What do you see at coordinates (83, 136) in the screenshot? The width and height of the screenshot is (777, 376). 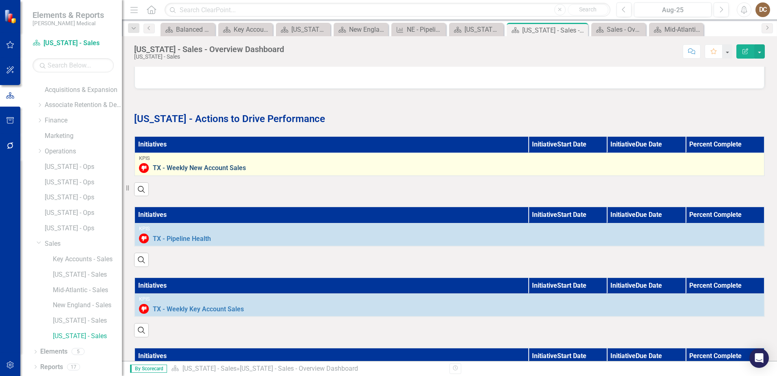 I see `a: Marketing` at bounding box center [83, 136].